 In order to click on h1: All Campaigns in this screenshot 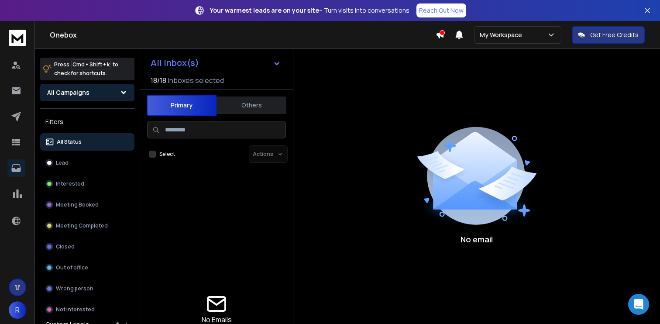, I will do `click(68, 93)`.